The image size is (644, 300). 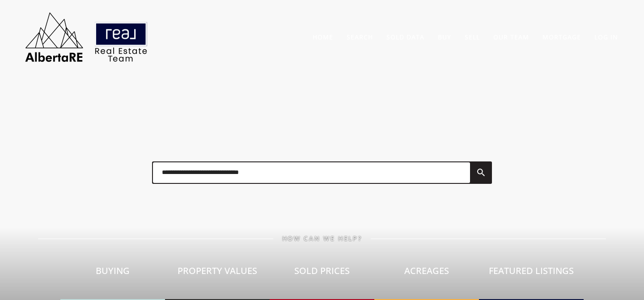 I want to click on a: Sold Data, so click(x=405, y=37).